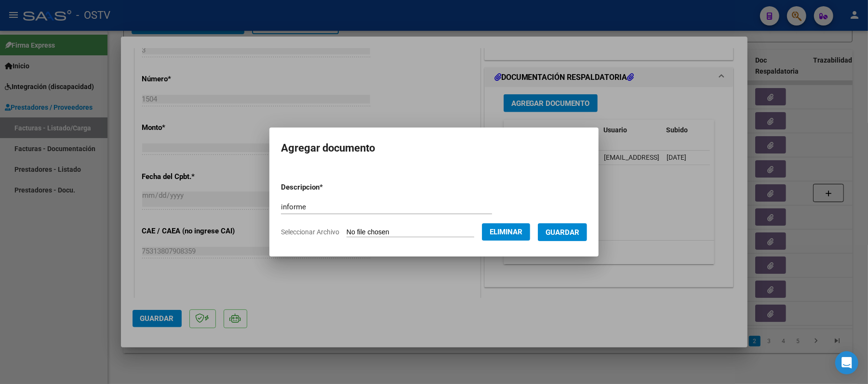 This screenshot has width=868, height=384. Describe the element at coordinates (847, 363) in the screenshot. I see `div: Open Intercom Messenger` at that location.